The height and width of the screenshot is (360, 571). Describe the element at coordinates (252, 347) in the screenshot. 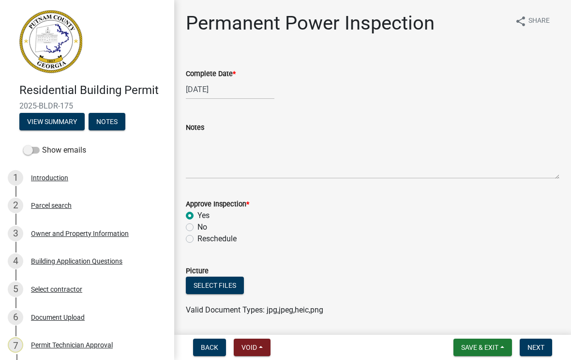

I see `button: Void` at that location.